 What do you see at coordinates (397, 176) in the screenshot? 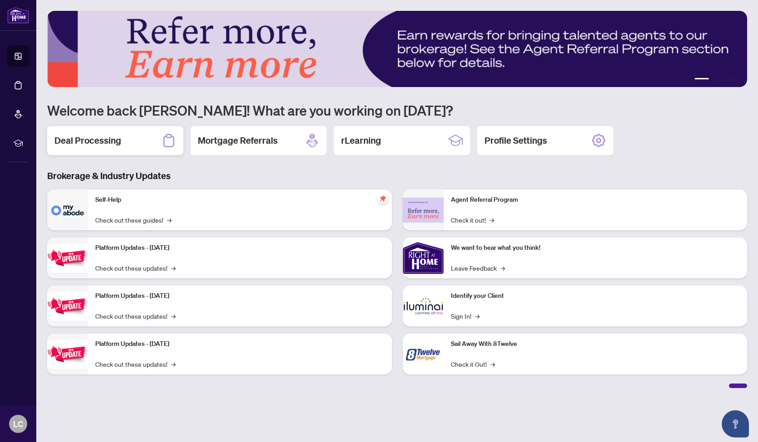
I see `h3: Brokerage & Industry Updates` at bounding box center [397, 176].